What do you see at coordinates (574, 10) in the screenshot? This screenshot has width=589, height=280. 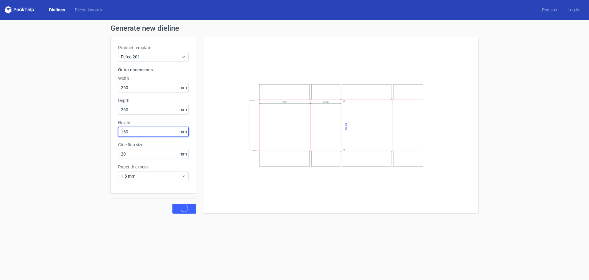 I see `a: Log in` at bounding box center [574, 10].